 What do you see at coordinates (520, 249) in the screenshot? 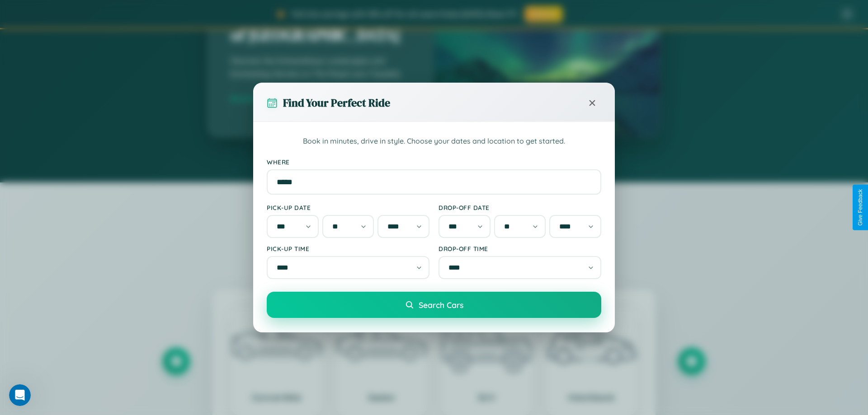
I see `label: Drop-off Time` at bounding box center [520, 249].